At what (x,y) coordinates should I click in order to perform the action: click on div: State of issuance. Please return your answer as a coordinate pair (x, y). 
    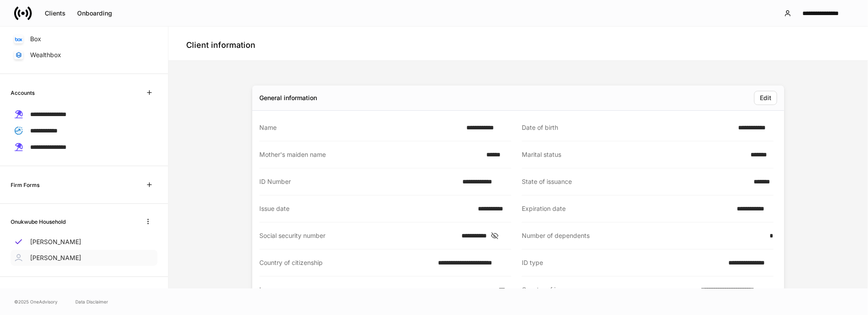
    Looking at the image, I should click on (635, 181).